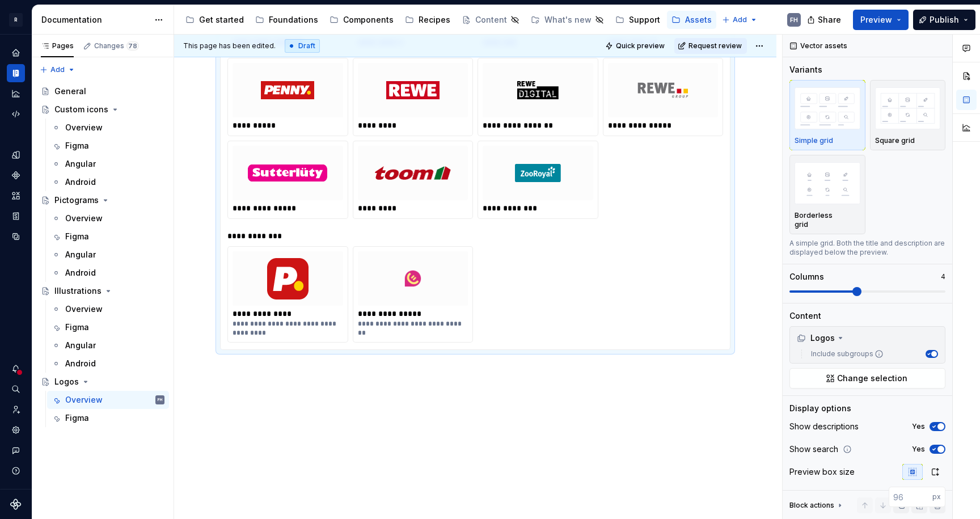 The height and width of the screenshot is (519, 980). Describe the element at coordinates (16, 52) in the screenshot. I see `div: Home` at that location.